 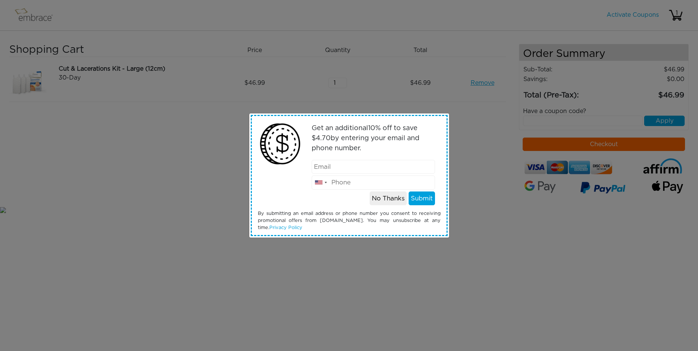 I want to click on input: Phone, so click(x=374, y=183).